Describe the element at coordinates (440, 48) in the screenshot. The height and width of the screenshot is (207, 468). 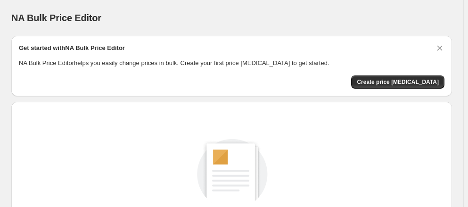
I see `button: Dismiss card` at that location.